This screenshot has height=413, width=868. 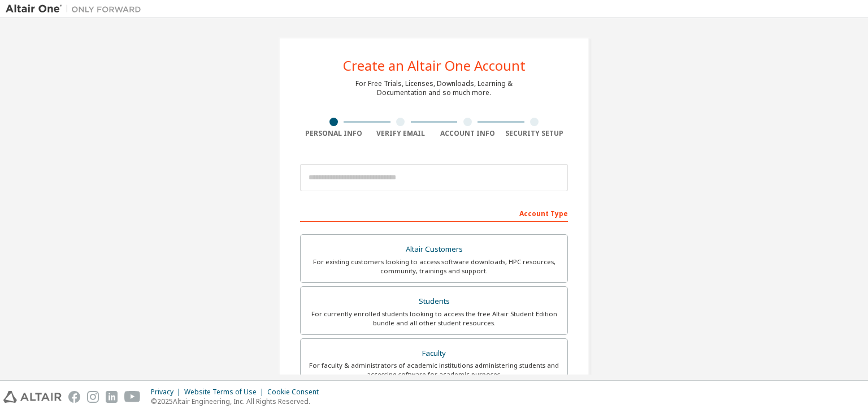 What do you see at coordinates (32, 396) in the screenshot?
I see `img: altair_logo.svg` at bounding box center [32, 396].